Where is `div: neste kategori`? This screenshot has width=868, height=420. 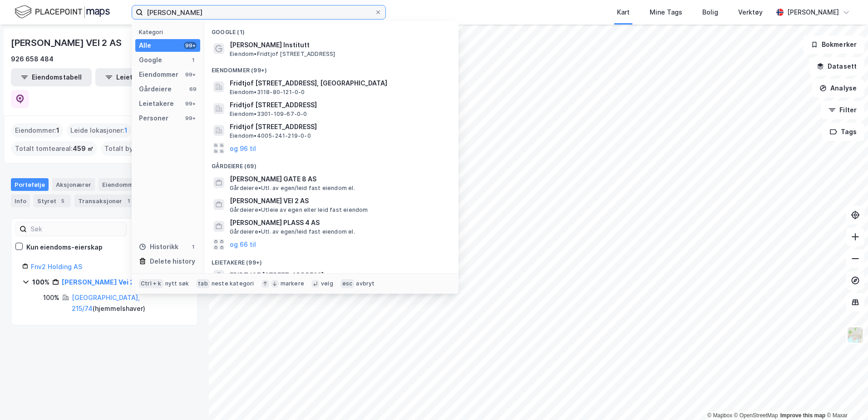 div: neste kategori is located at coordinates (233, 284).